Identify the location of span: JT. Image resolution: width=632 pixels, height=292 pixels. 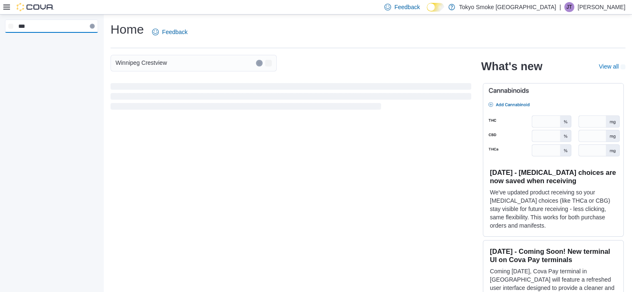
(568, 7).